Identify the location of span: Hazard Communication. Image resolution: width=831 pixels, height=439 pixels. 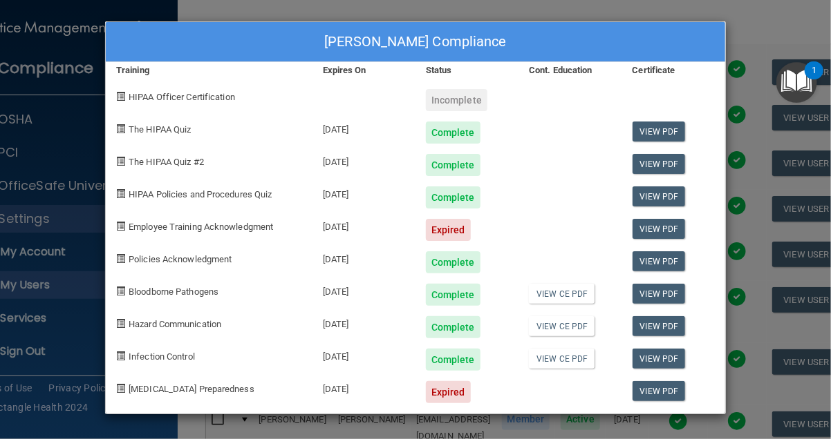
(175, 324).